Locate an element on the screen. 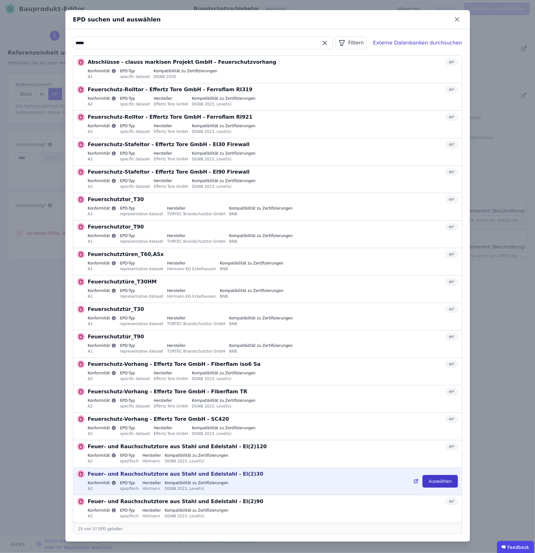 The width and height of the screenshot is (535, 553). p: Feuerschutztüren_T60,ASx is located at coordinates (126, 255).